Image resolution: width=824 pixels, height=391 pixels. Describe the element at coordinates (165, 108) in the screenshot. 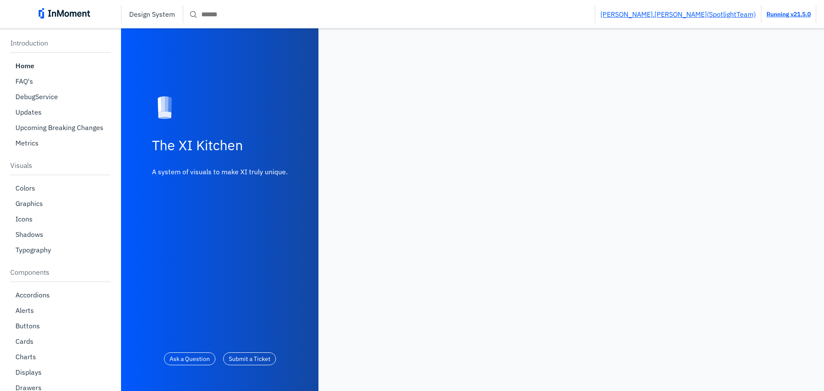

I see `img: kitchen` at that location.